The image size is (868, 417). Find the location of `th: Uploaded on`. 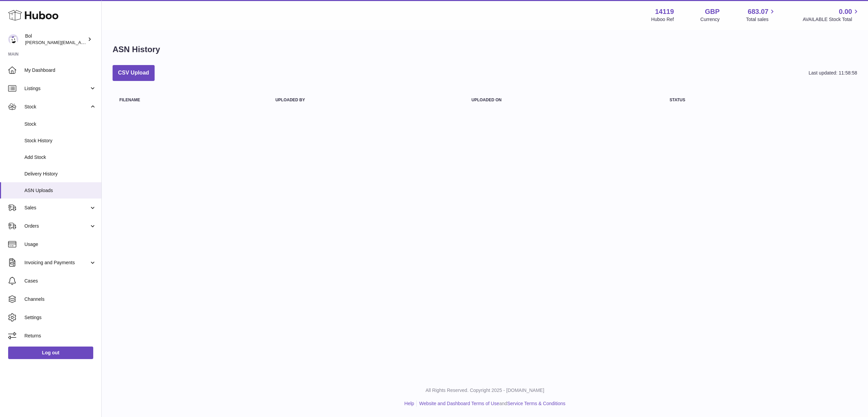

th: Uploaded on is located at coordinates (563, 100).